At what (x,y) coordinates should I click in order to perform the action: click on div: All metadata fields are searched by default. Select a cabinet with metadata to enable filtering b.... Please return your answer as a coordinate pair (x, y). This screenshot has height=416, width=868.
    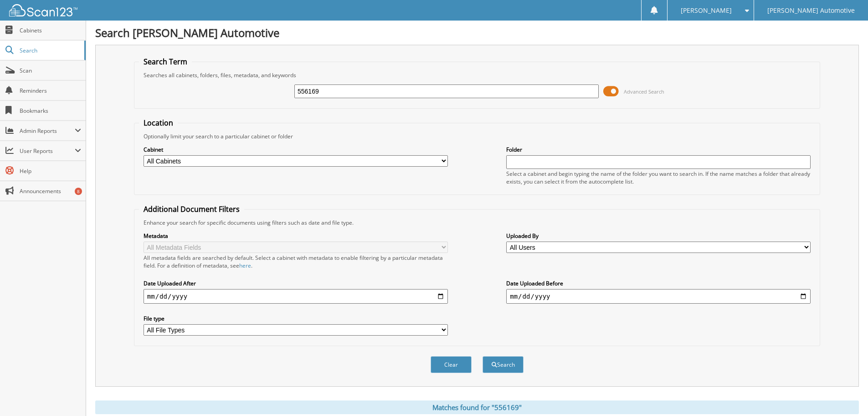
    Looking at the image, I should click on (296, 261).